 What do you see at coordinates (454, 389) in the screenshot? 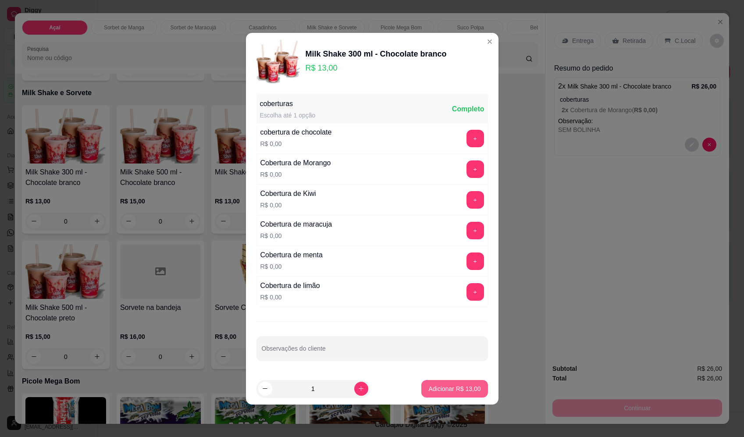
I see `button: Adicionar R$ 13,00` at bounding box center [454, 389].